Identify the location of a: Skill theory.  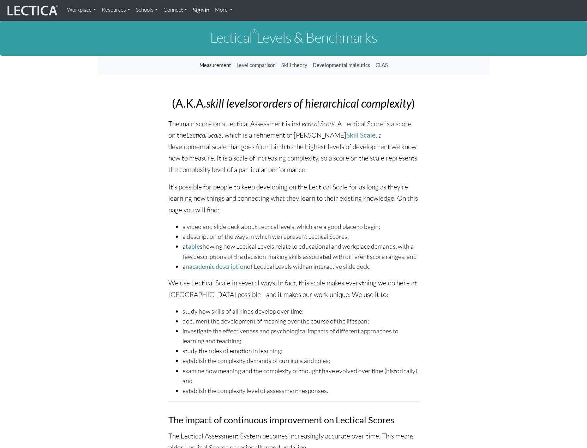
(294, 65).